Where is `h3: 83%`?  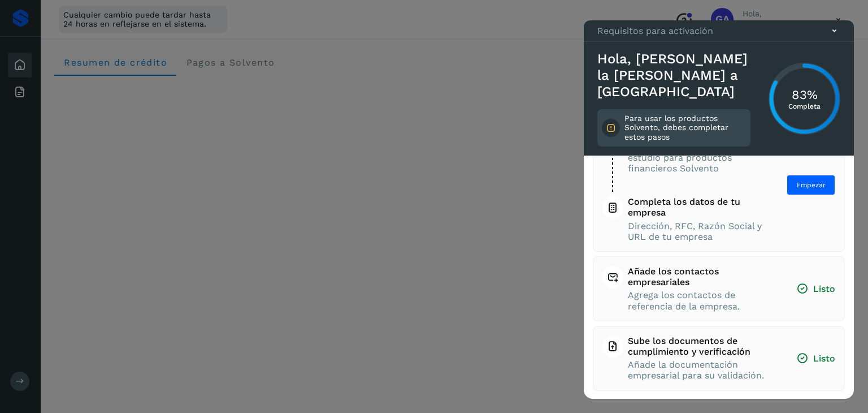 h3: 83% is located at coordinates (805, 94).